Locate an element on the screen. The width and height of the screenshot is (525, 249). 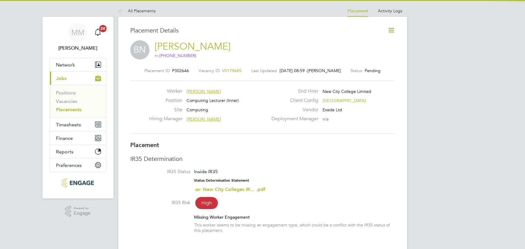
div: Jobs is located at coordinates (78, 101).